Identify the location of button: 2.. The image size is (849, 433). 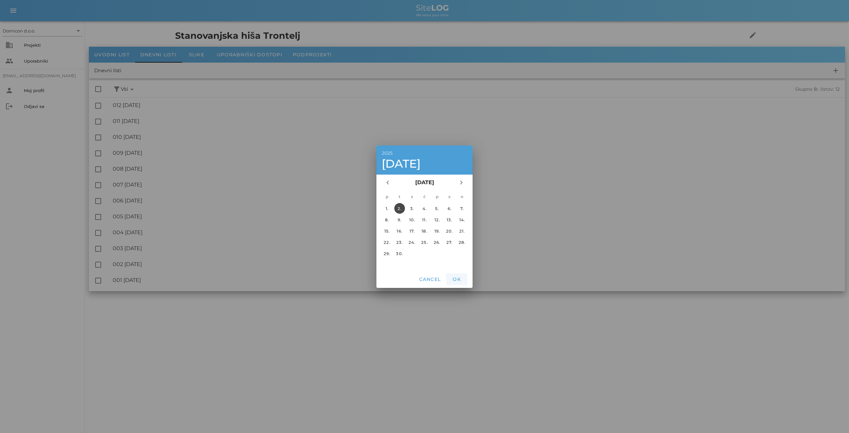
(400, 209).